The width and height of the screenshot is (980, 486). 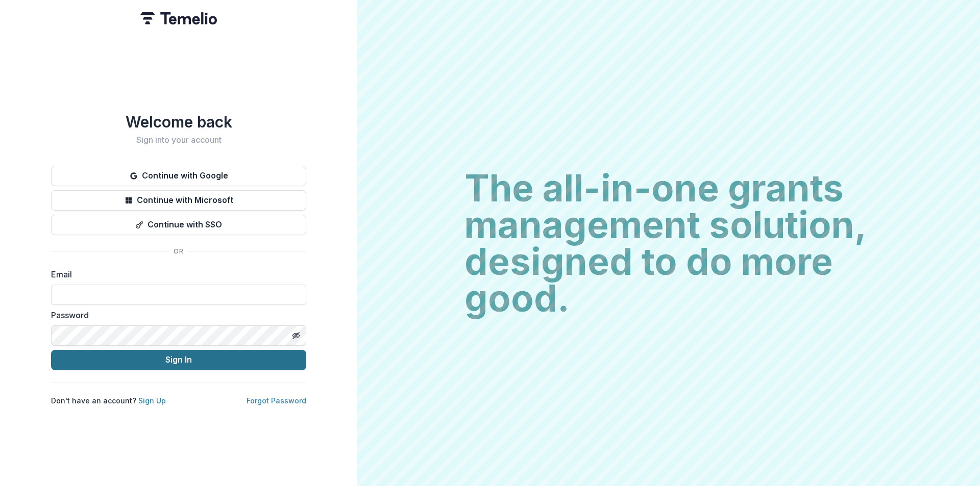 I want to click on a: Forgot Password, so click(x=276, y=400).